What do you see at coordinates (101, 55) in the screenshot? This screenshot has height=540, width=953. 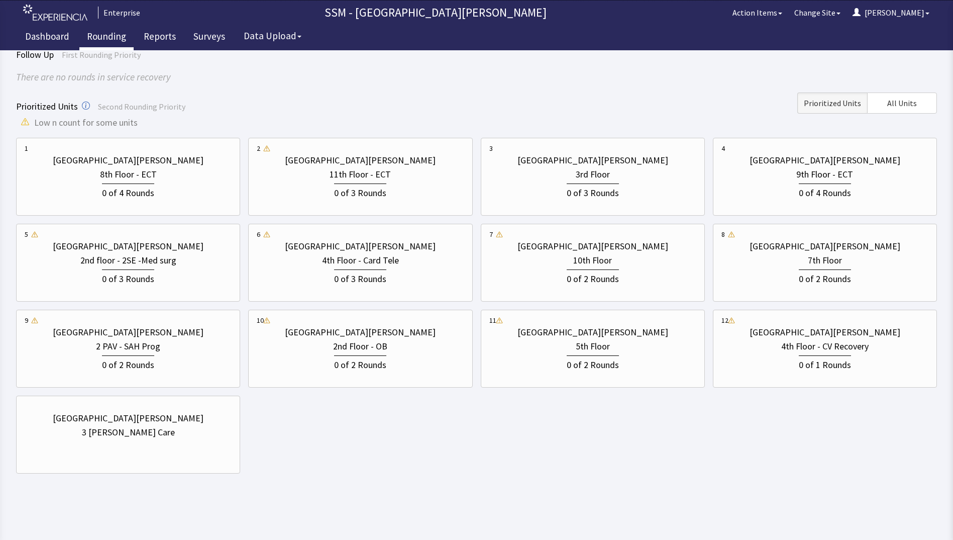 I see `span: First Rounding Priority` at bounding box center [101, 55].